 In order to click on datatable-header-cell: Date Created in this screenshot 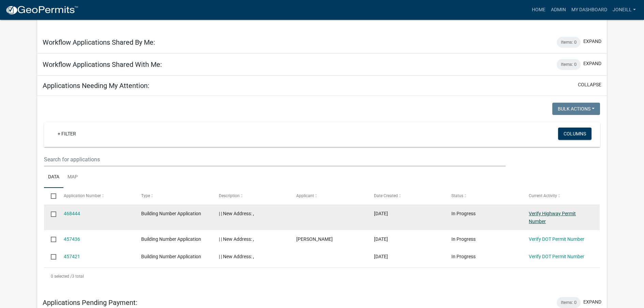, I will do `click(406, 196)`.